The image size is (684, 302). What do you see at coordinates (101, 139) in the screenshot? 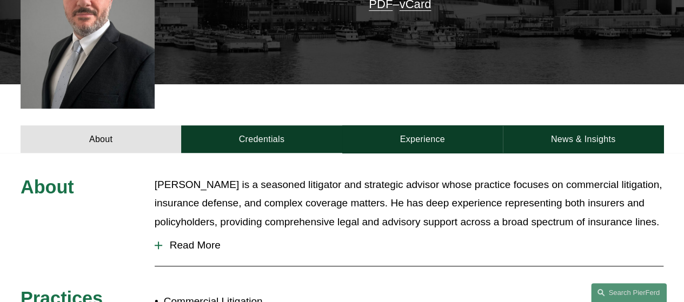
I see `a: About` at bounding box center [101, 139].